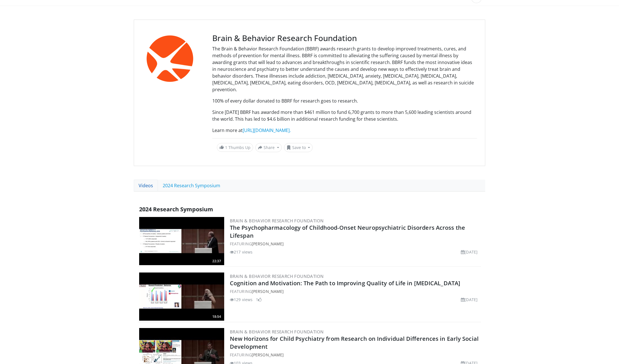  What do you see at coordinates (268, 147) in the screenshot?
I see `button: Share` at bounding box center [268, 147].